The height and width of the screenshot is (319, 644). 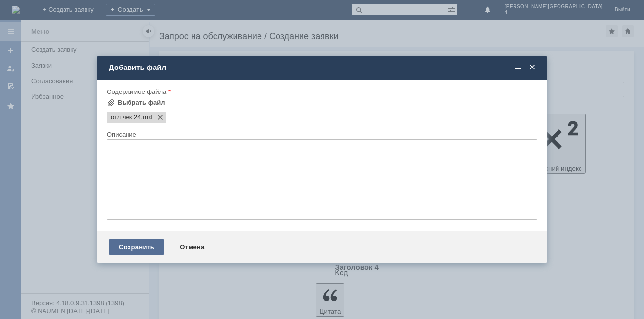 I want to click on div: Содержимое файла, so click(x=321, y=91).